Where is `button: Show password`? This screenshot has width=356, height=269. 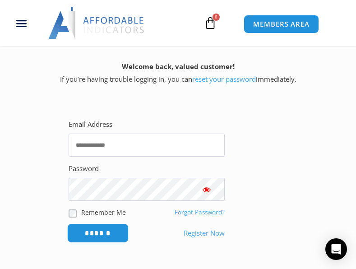 button: Show password is located at coordinates (207, 189).